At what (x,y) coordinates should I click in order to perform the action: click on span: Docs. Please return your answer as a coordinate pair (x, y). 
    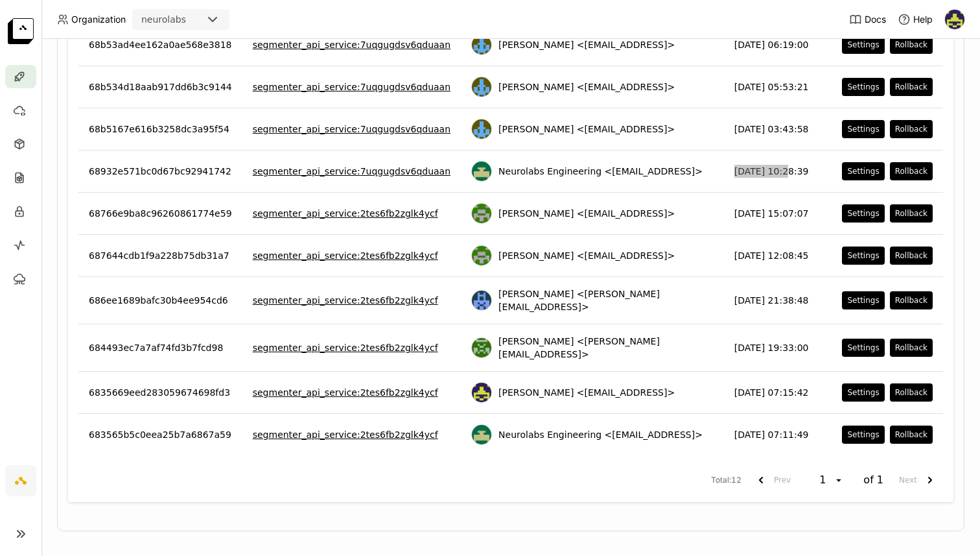
    Looking at the image, I should click on (875, 19).